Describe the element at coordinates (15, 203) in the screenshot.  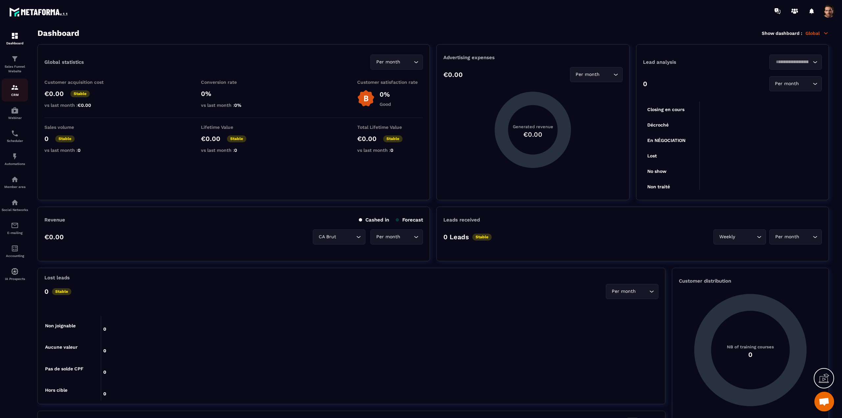
I see `img: social-network` at that location.